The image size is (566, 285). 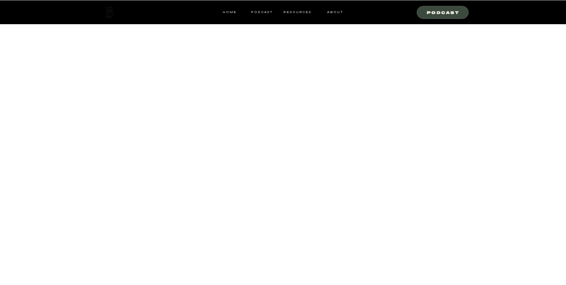 I want to click on a: resources, so click(x=296, y=12).